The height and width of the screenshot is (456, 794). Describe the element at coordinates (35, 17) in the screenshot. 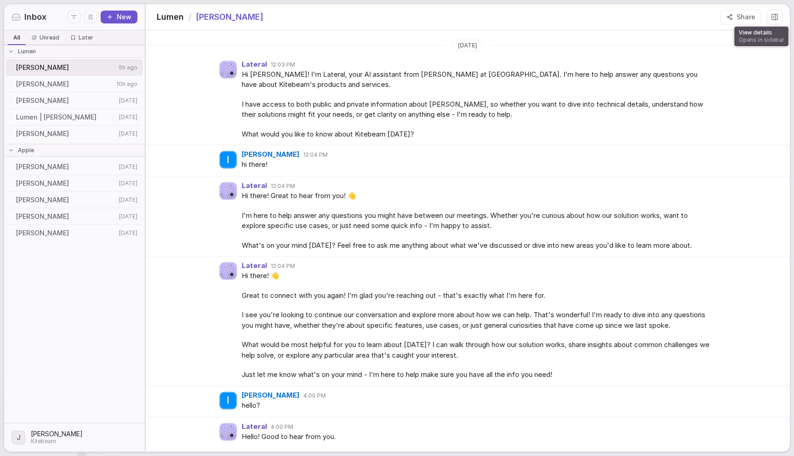

I see `span: Inbox` at that location.